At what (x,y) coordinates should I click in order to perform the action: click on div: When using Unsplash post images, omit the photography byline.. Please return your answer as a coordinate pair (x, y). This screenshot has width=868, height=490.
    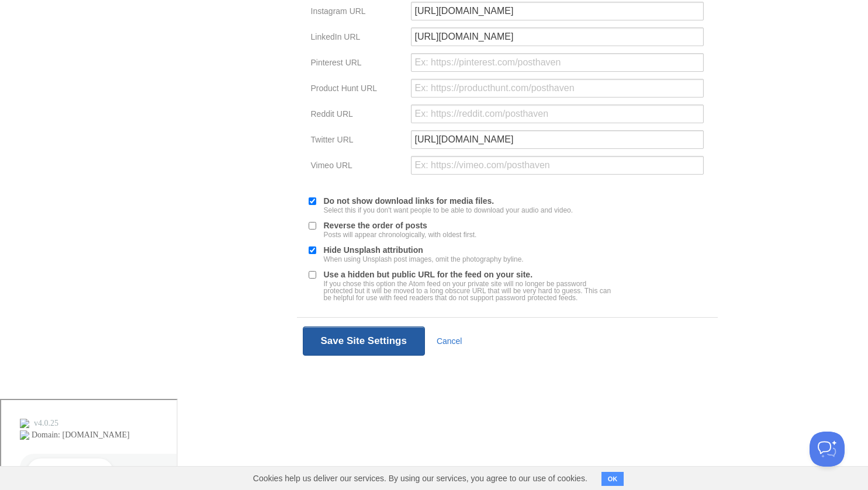
    Looking at the image, I should click on (424, 259).